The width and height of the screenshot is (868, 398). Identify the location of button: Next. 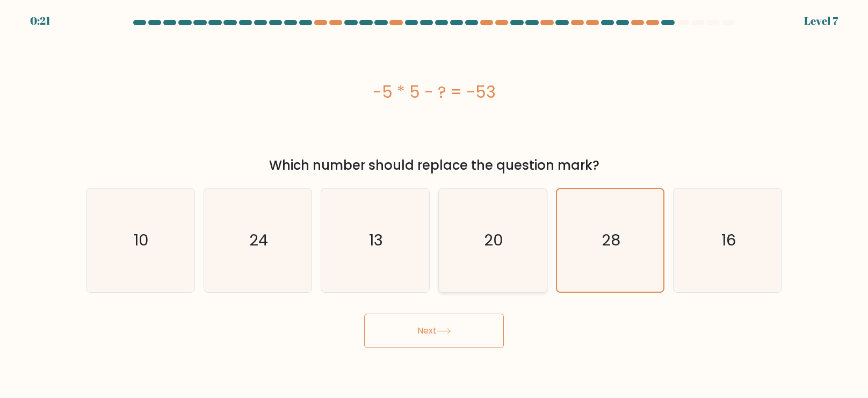
(434, 331).